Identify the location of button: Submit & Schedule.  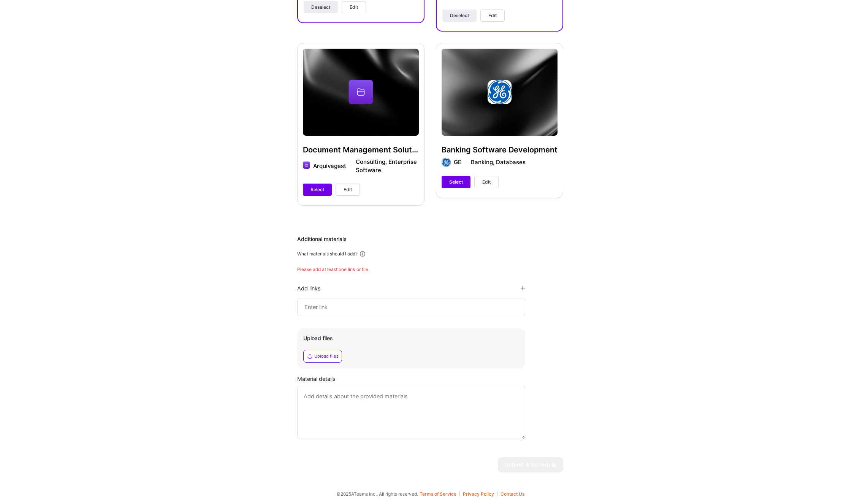
(530, 465).